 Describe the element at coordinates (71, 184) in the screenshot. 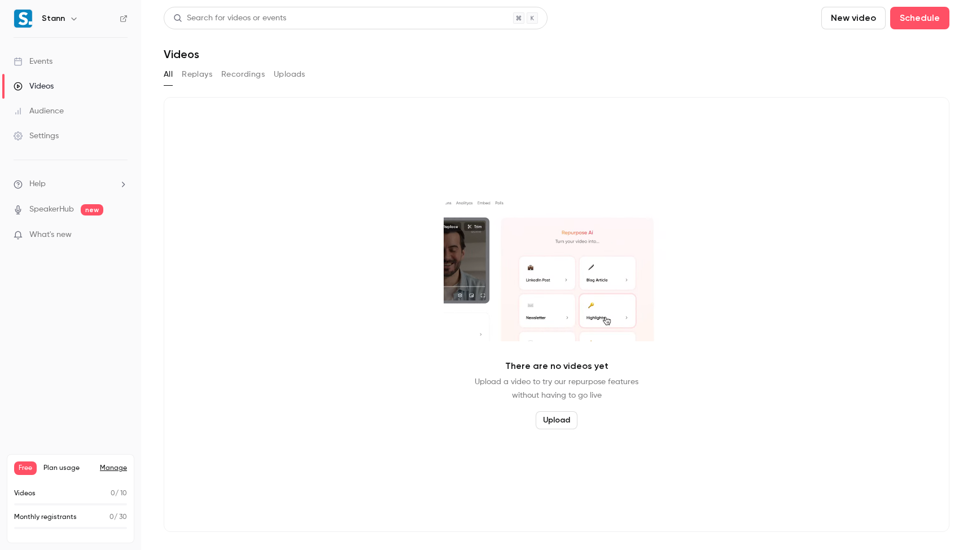

I see `li: help-dropdown-opener` at that location.